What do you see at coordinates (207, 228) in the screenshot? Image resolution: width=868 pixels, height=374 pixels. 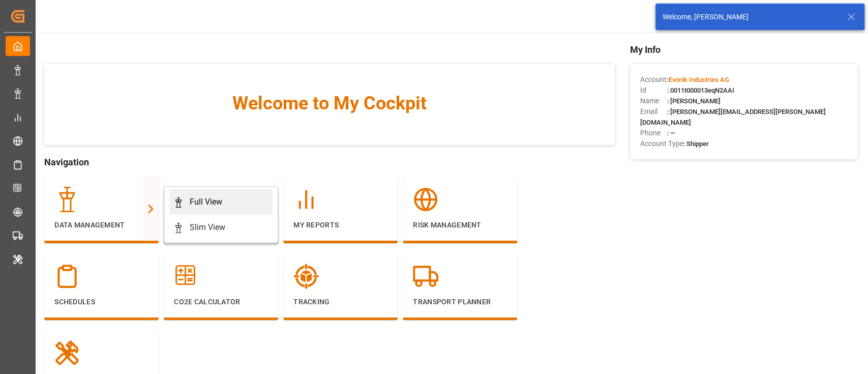 I see `div: Slim View` at bounding box center [207, 228].